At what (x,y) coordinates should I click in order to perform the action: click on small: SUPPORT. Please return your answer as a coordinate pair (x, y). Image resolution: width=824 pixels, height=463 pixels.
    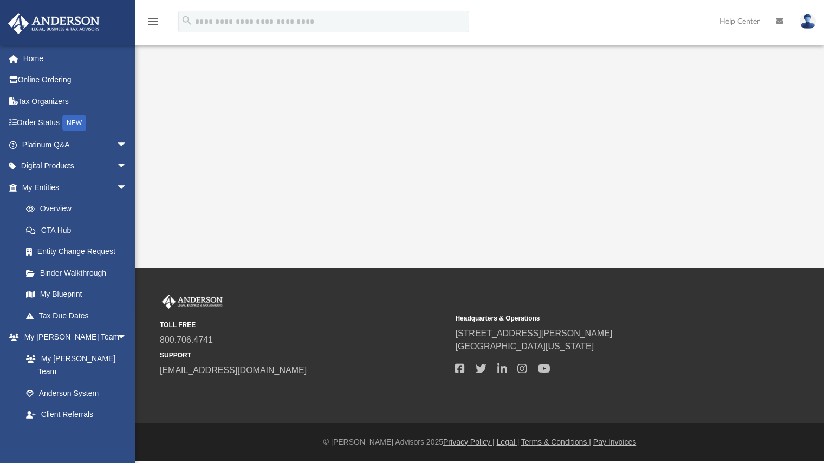
    Looking at the image, I should click on (304, 356).